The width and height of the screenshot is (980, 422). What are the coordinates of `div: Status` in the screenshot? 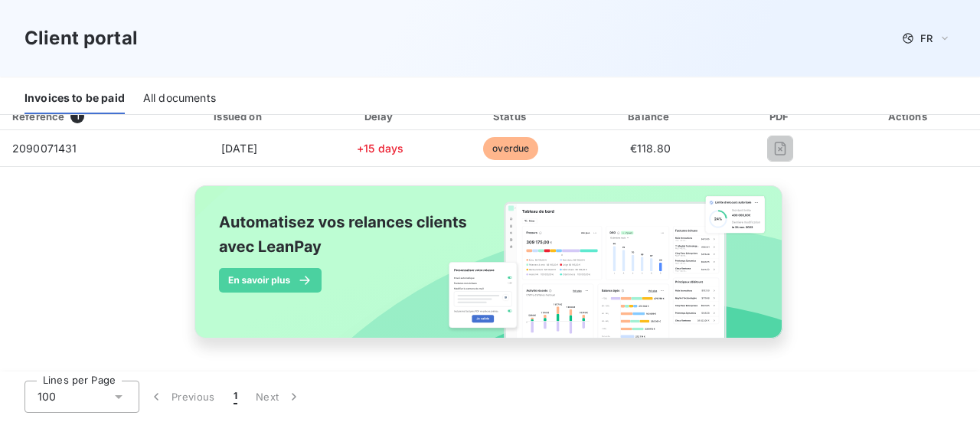 It's located at (511, 117).